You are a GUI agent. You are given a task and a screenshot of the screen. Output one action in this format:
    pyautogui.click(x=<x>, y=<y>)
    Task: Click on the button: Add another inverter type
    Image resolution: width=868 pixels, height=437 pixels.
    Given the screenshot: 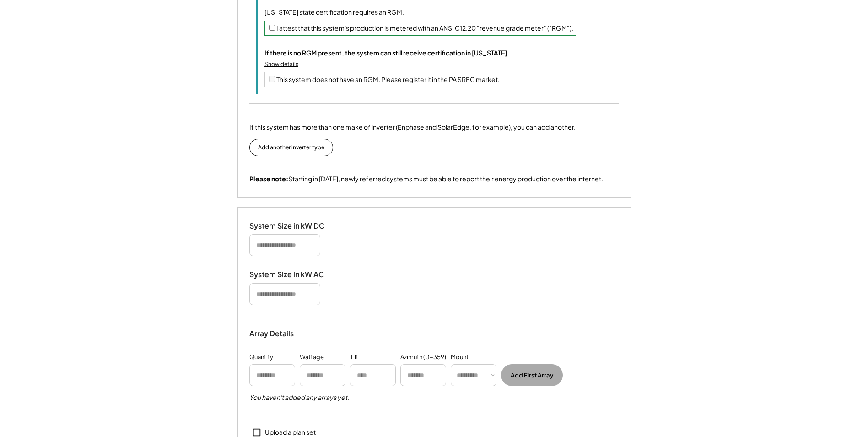 What is the action you would take?
    pyautogui.click(x=291, y=148)
    